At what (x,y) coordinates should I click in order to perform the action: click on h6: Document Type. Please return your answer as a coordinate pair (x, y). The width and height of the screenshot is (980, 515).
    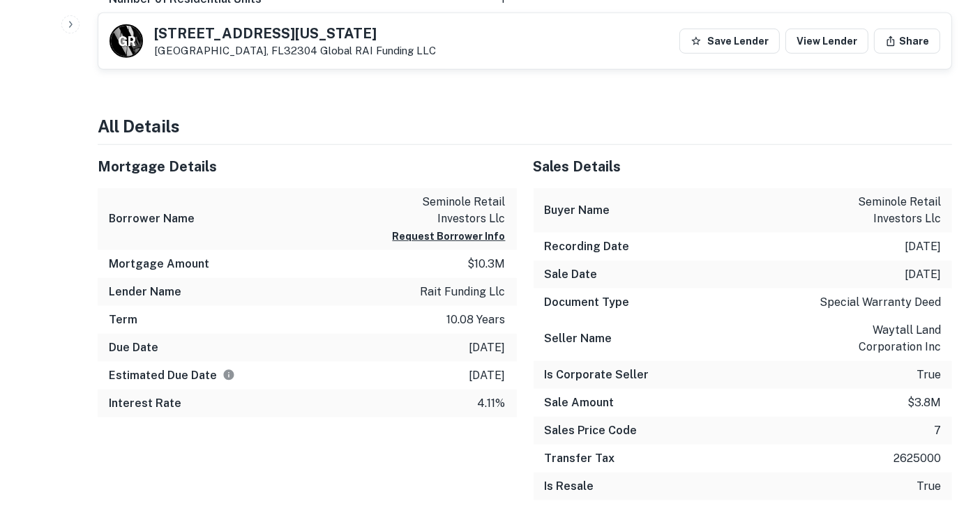
    Looking at the image, I should click on (587, 303).